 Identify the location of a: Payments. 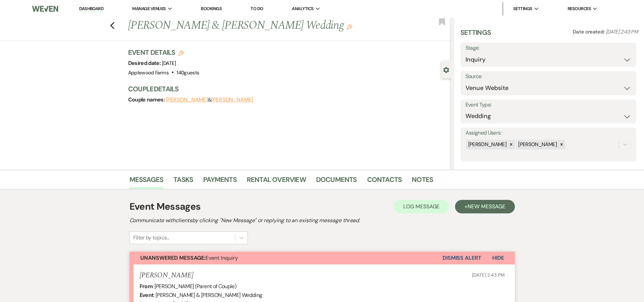
(220, 182).